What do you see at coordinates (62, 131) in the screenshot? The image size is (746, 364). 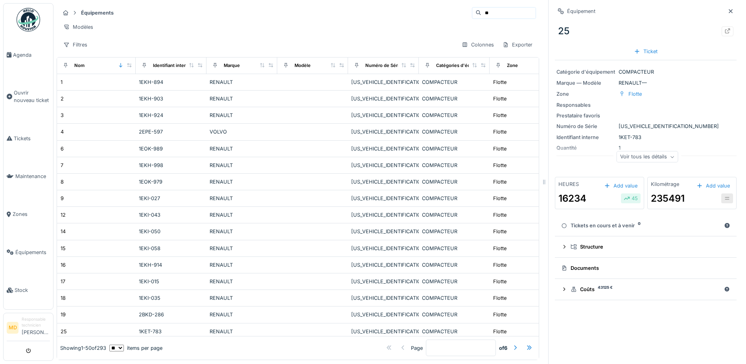 I see `div: 4` at bounding box center [62, 131].